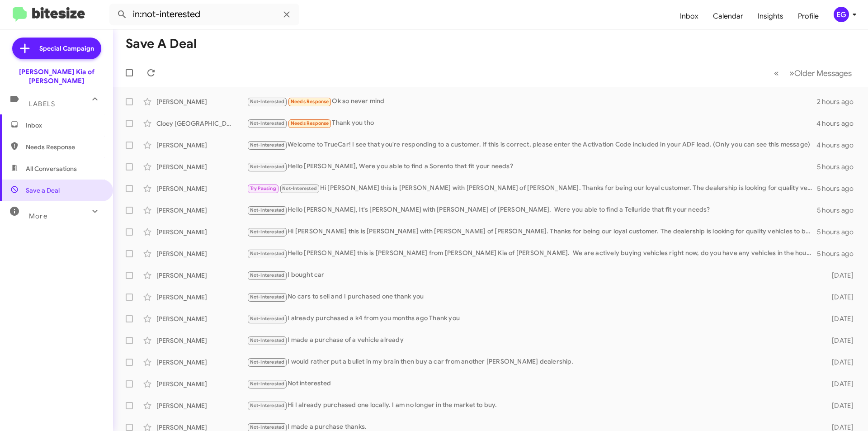  What do you see at coordinates (808, 16) in the screenshot?
I see `a: Profile` at bounding box center [808, 16].